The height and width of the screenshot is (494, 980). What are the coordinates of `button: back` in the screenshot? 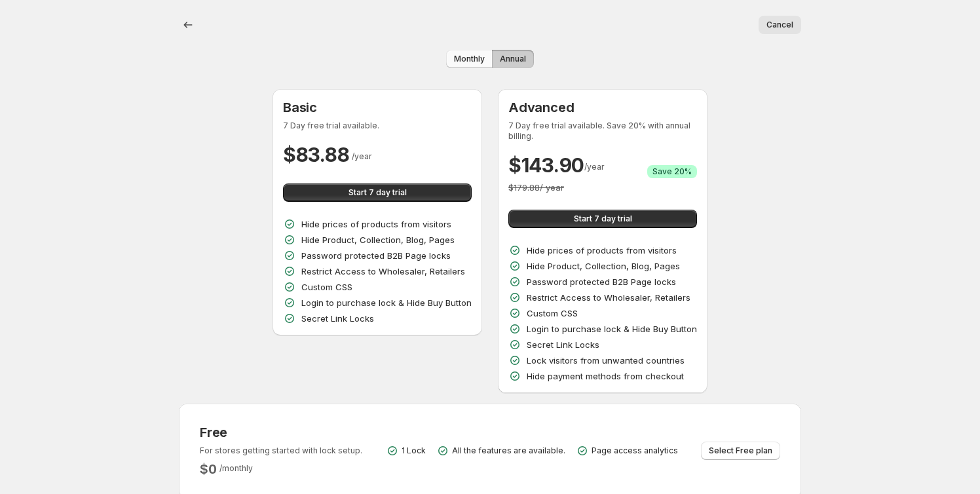 It's located at (188, 25).